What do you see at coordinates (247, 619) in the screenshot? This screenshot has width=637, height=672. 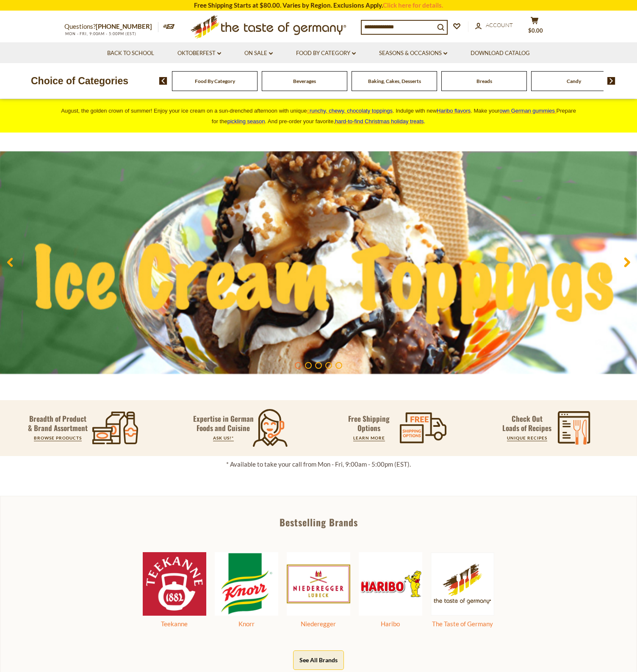 I see `a: Knorr` at bounding box center [247, 619].